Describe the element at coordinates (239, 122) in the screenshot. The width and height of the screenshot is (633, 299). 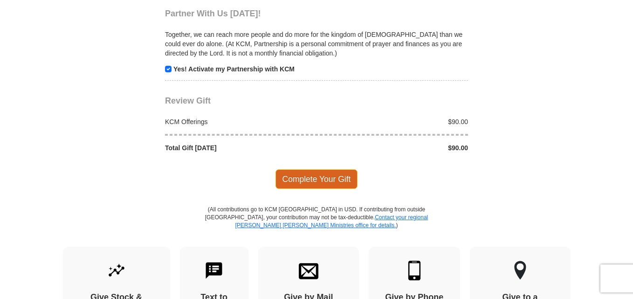
I see `div: KCM Offerings` at that location.